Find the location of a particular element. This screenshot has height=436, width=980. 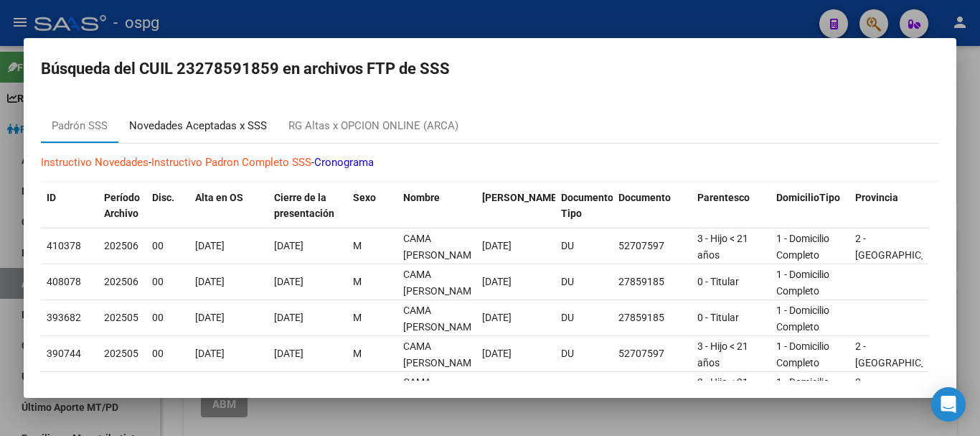

span: Provincia is located at coordinates (877, 198).